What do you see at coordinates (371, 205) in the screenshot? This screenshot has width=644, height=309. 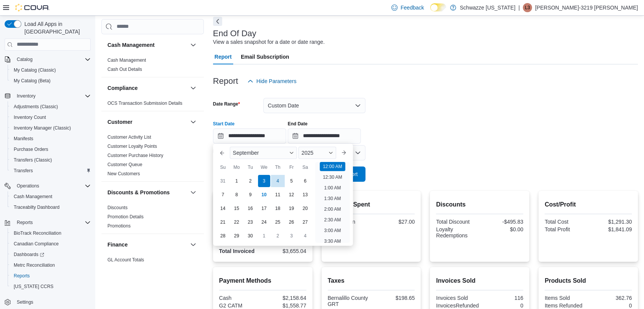 I see `h2: Average Spent` at bounding box center [371, 205].